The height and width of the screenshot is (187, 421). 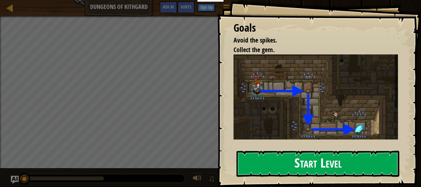 I want to click on img: Dungeons of kithgard, so click(x=318, y=98).